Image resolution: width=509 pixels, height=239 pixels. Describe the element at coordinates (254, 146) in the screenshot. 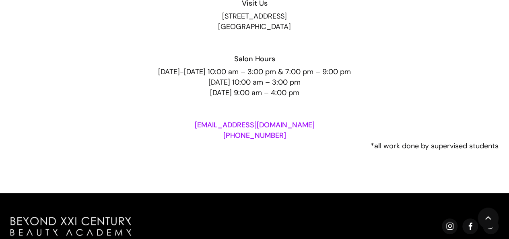

I see `div: *all work done by supervised students` at that location.